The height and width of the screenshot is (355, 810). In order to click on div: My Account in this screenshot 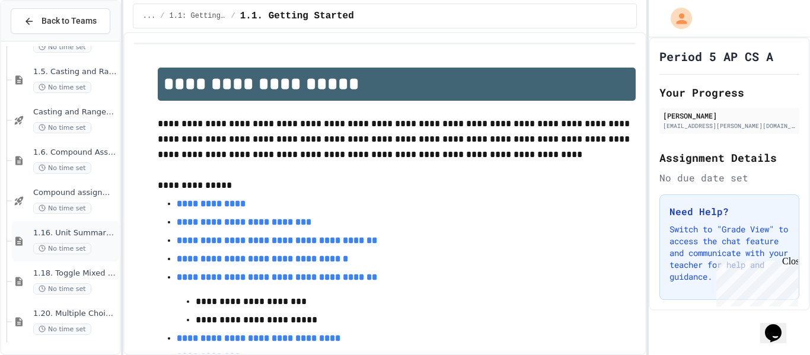, I will do `click(676, 18)`.